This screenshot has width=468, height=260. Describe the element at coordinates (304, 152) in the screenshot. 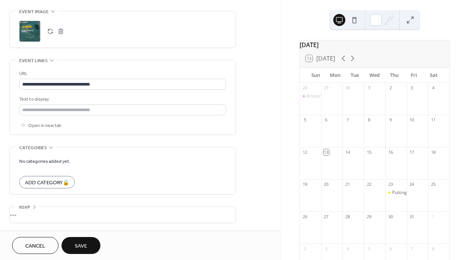

I see `div: 12` at that location.